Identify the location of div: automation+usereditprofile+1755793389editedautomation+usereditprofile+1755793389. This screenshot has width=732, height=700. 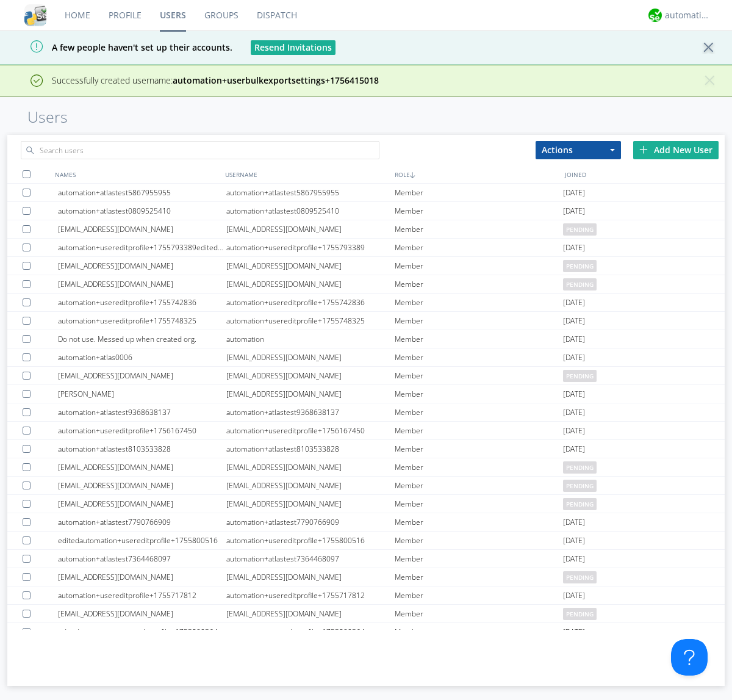
(142, 247).